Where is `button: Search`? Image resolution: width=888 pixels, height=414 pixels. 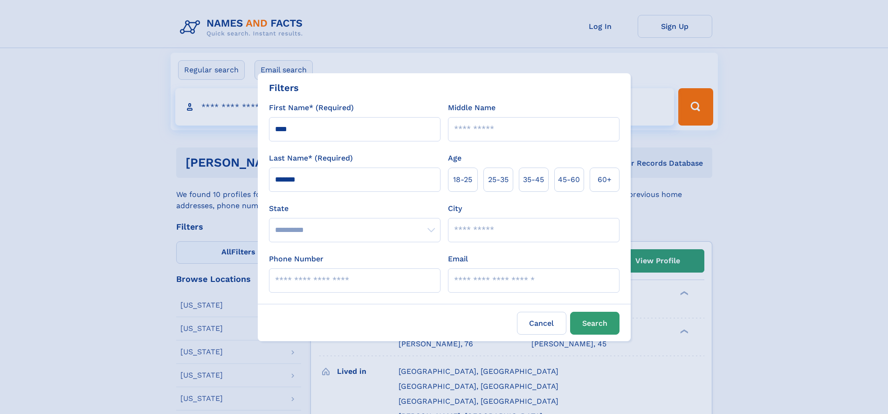
button: Search is located at coordinates (595, 323).